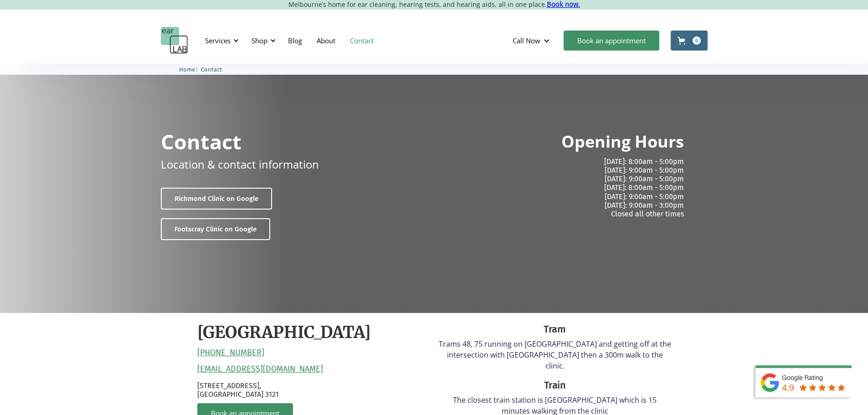 Image resolution: width=868 pixels, height=415 pixels. What do you see at coordinates (622, 141) in the screenshot?
I see `h2: Opening Hours` at bounding box center [622, 141].